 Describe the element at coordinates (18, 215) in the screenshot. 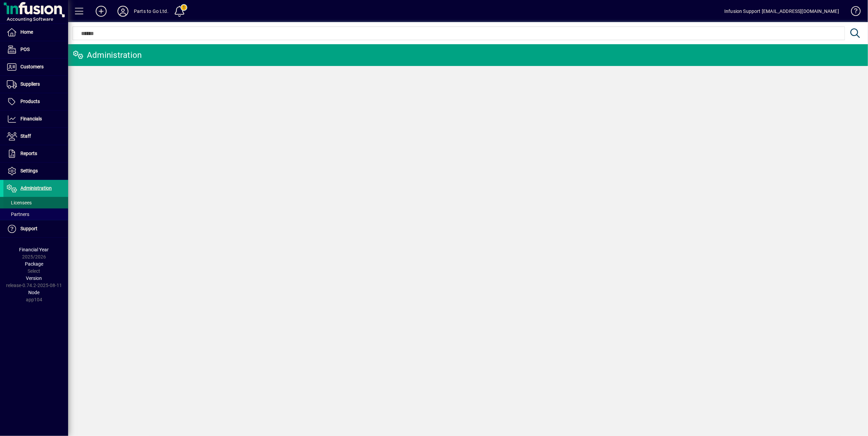

I see `span: Partners` at that location.